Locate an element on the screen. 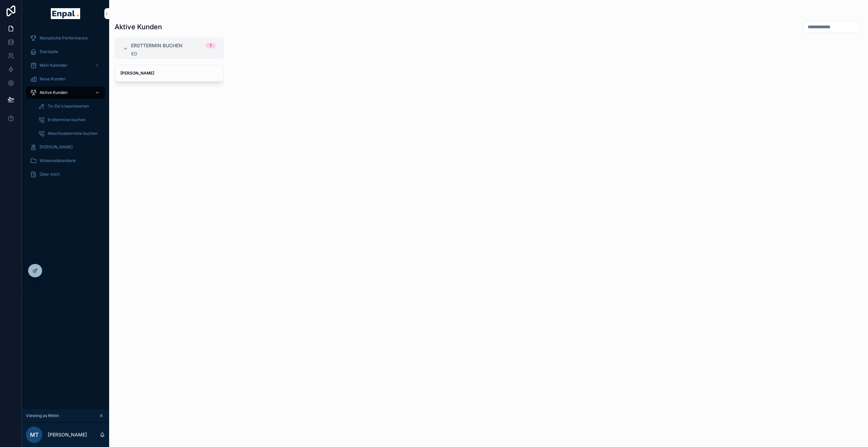 This screenshot has height=447, width=868. a: Mein Kalender is located at coordinates (65, 65).